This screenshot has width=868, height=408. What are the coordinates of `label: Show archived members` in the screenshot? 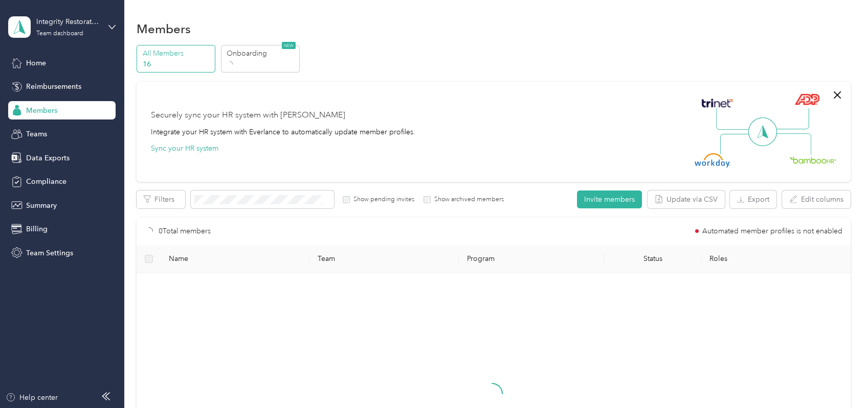 It's located at (467, 200).